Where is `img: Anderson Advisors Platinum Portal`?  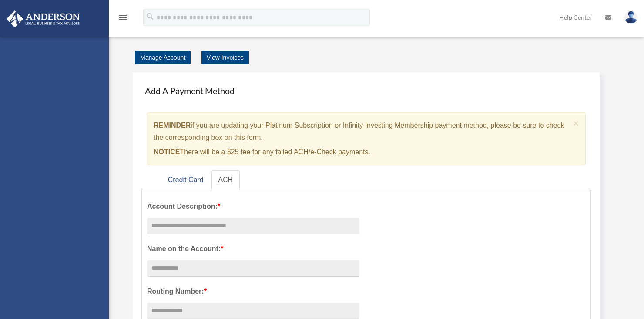
img: Anderson Advisors Platinum Portal is located at coordinates (43, 19).